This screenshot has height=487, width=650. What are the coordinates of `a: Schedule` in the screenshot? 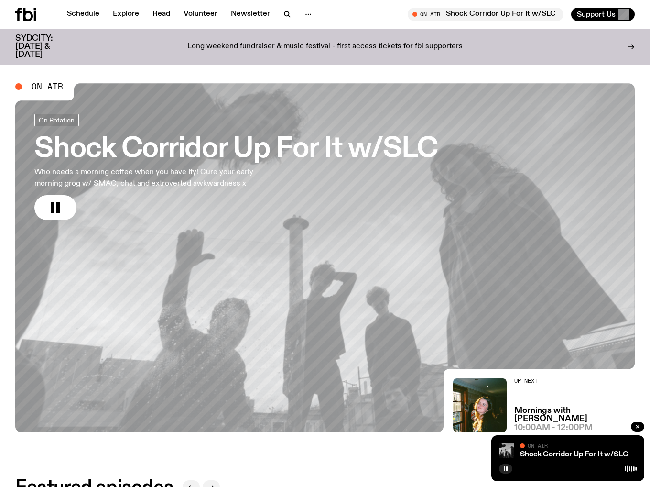 It's located at (83, 14).